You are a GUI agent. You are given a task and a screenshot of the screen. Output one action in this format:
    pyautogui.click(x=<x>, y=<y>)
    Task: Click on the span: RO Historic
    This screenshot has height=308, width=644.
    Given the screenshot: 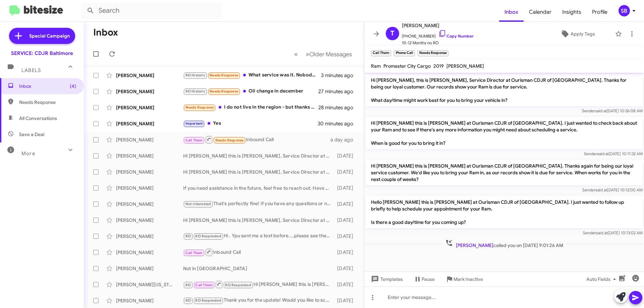 What is the action you would take?
    pyautogui.click(x=195, y=91)
    